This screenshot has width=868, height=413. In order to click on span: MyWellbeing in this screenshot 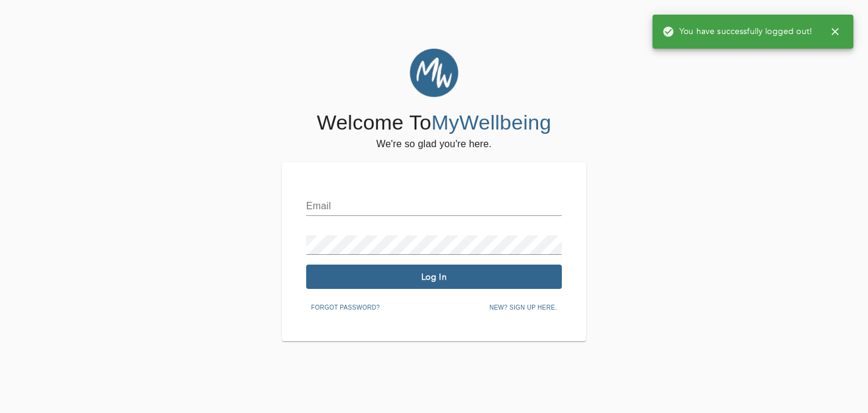, I will do `click(491, 122)`.